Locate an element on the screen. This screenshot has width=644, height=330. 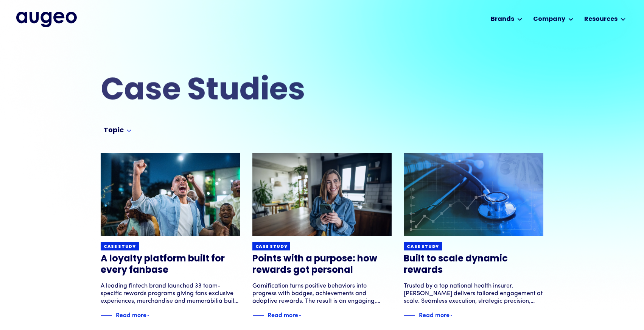
a: home is located at coordinates (47, 19).